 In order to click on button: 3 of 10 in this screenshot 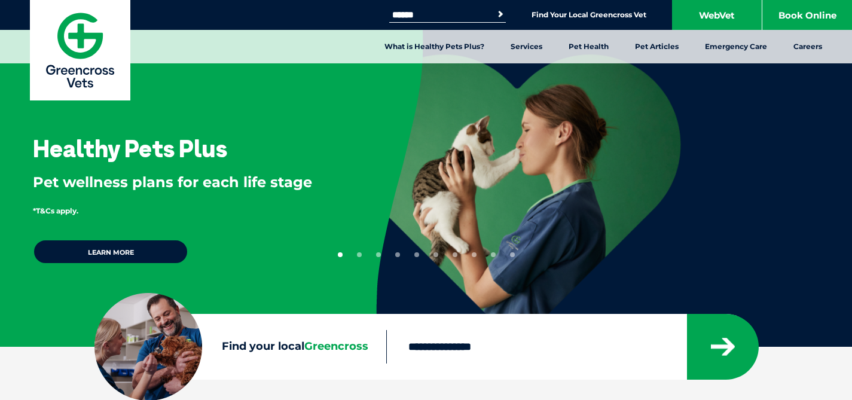, I will do `click(378, 255)`.